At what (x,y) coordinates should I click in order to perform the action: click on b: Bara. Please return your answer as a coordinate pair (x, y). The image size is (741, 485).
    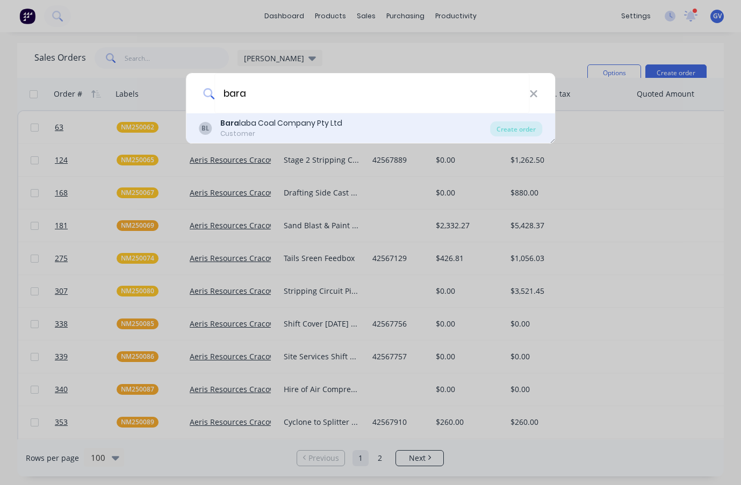
    Looking at the image, I should click on (229, 123).